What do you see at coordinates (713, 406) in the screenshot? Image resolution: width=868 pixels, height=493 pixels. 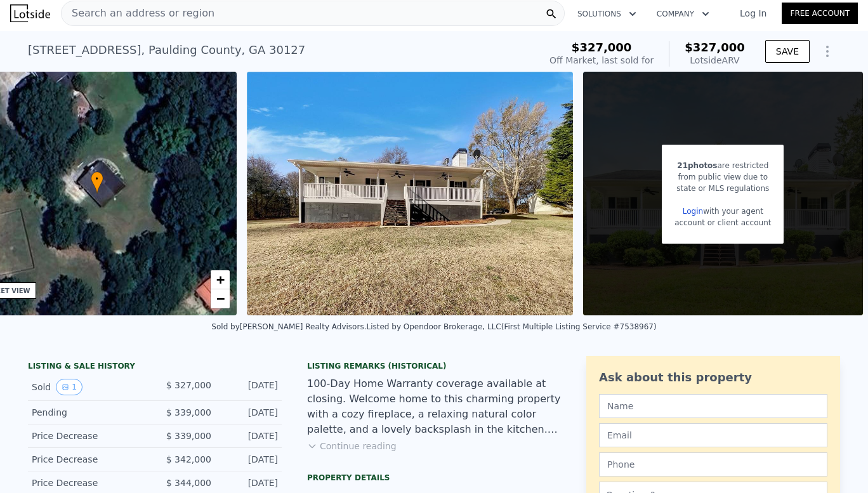 I see `input: Name` at bounding box center [713, 406].